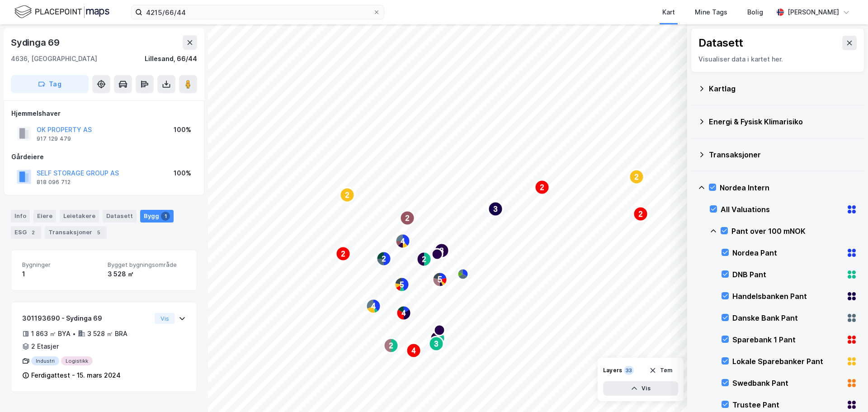 The width and height of the screenshot is (868, 412). What do you see at coordinates (53, 182) in the screenshot?
I see `div: 818 096 712` at bounding box center [53, 182].